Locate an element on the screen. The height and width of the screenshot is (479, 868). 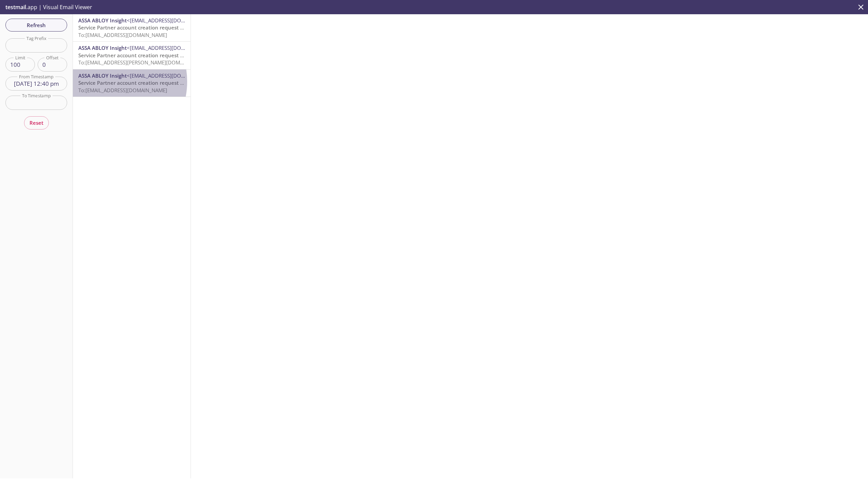
span: Refresh is located at coordinates (36, 25).